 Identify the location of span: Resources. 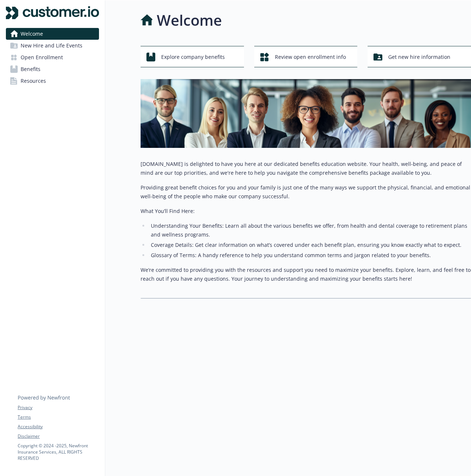
(33, 81).